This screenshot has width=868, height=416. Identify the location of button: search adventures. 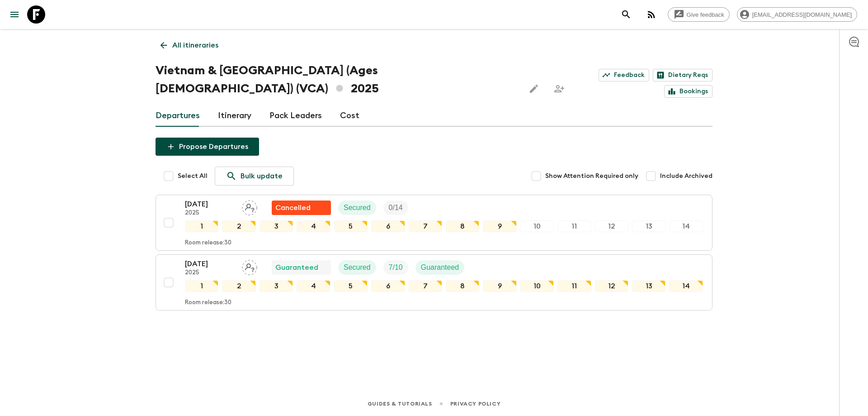
(626, 15).